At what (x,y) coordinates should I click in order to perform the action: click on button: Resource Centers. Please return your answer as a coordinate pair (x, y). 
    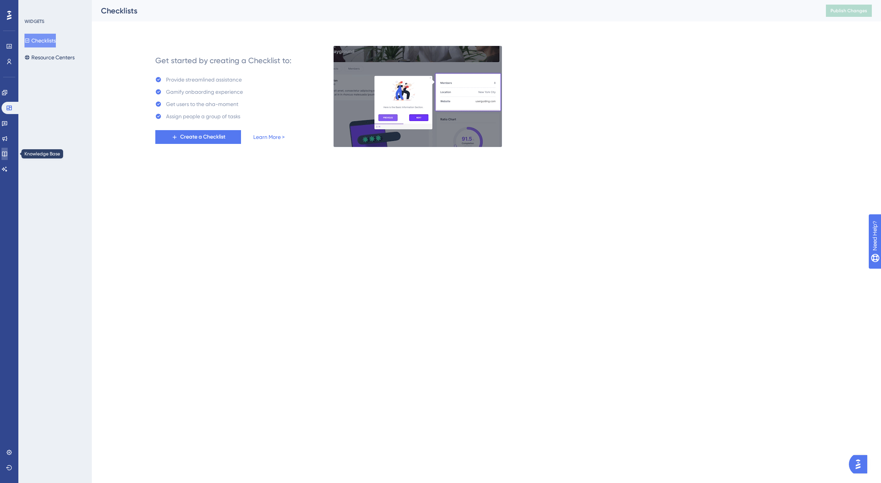
    Looking at the image, I should click on (49, 57).